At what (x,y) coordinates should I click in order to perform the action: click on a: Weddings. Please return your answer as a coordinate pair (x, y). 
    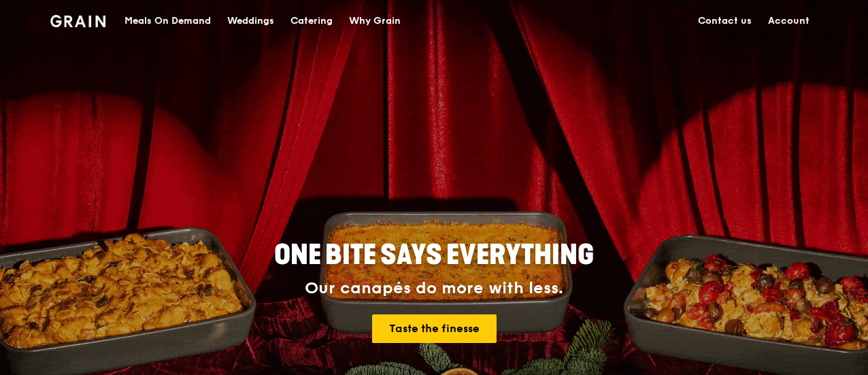
    Looking at the image, I should click on (250, 21).